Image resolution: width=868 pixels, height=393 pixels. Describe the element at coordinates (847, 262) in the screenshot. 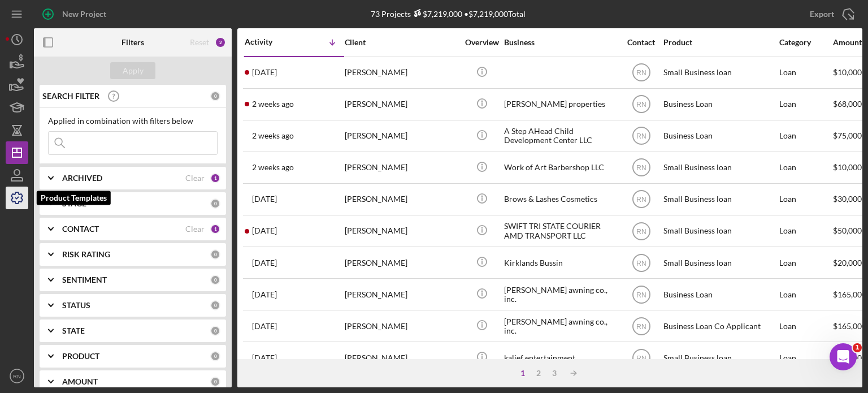

I see `span: $20,000` at that location.